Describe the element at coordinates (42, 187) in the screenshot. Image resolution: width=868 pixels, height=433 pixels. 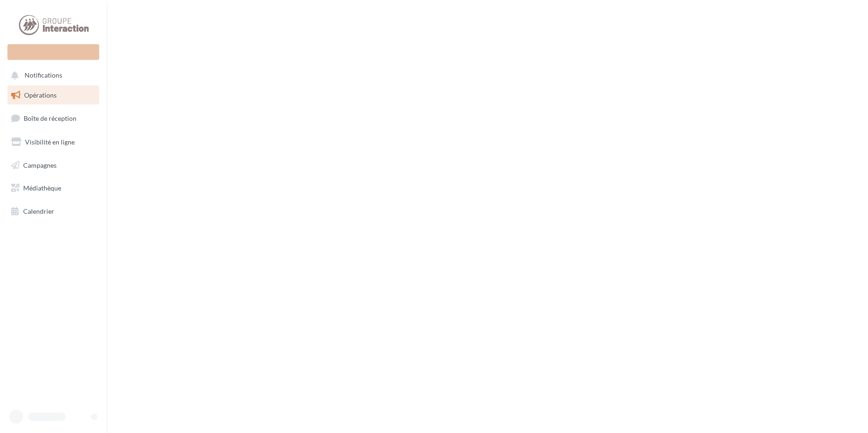
I see `span: Médiathèque` at that location.